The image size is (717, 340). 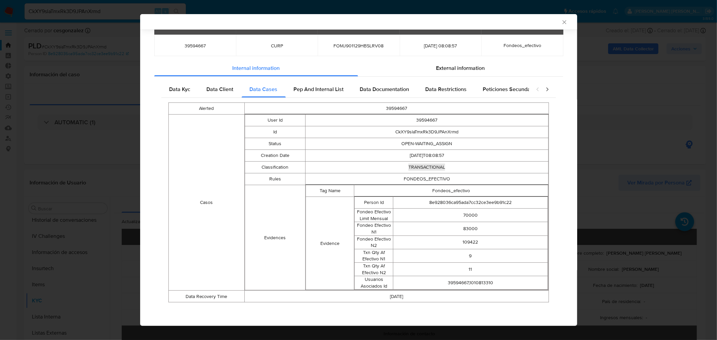 What do you see at coordinates (275, 238) in the screenshot?
I see `td: Evidences` at bounding box center [275, 238].